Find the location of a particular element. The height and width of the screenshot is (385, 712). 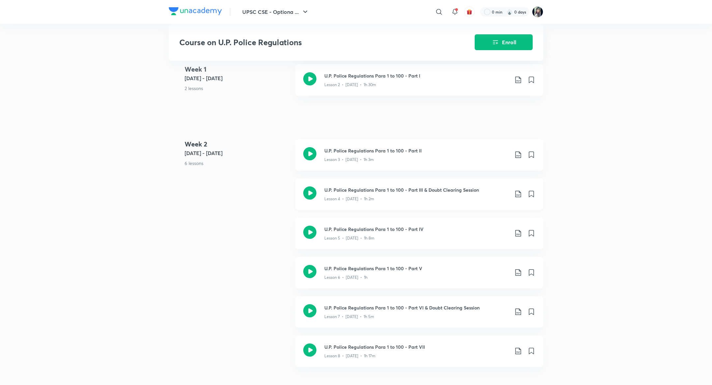

img: Company Logo is located at coordinates (195, 11).